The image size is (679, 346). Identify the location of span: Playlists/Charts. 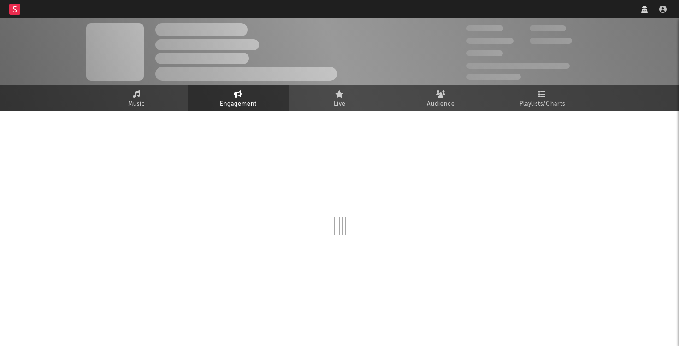
(542, 104).